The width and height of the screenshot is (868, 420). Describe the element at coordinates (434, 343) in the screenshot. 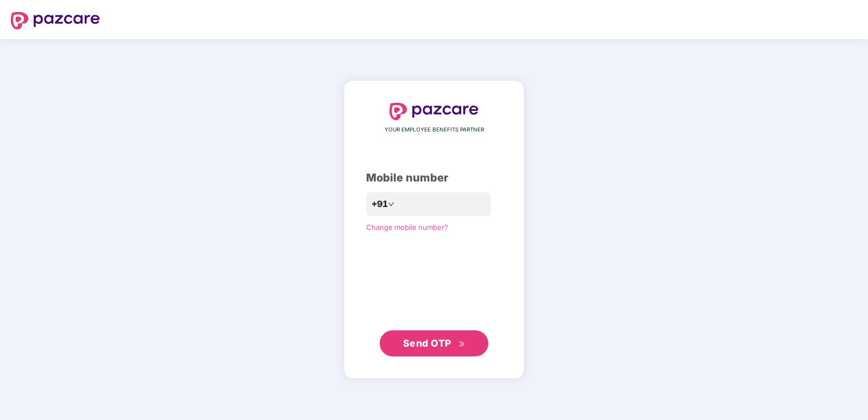

I see `button: Send OTPdouble-right` at that location.